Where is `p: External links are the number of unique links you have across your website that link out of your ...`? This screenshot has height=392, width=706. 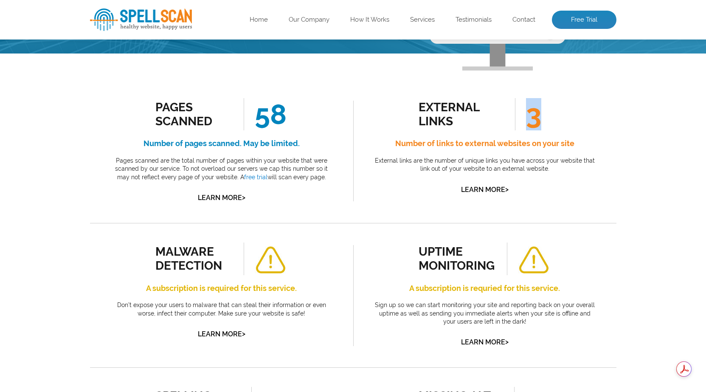 p: External links are the number of unique links you have across your website that link out of your ... is located at coordinates (485, 165).